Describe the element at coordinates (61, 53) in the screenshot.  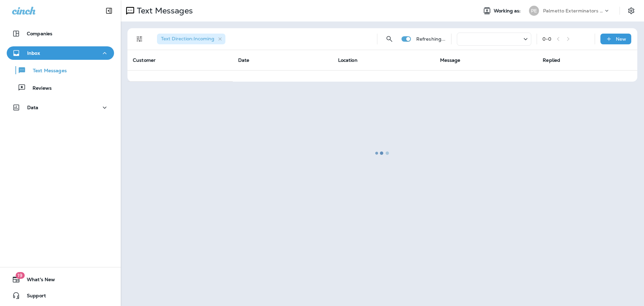
I see `button: Inbox` at that location.